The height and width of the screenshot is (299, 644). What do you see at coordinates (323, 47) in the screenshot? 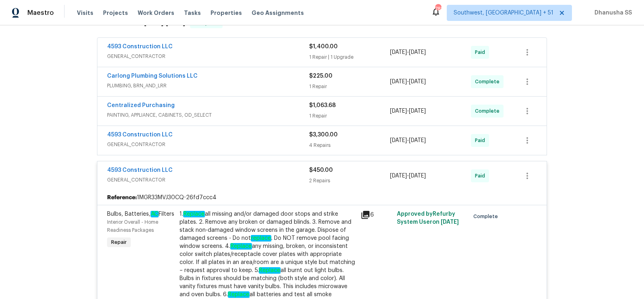
I see `span: $1,400.00` at bounding box center [323, 47].